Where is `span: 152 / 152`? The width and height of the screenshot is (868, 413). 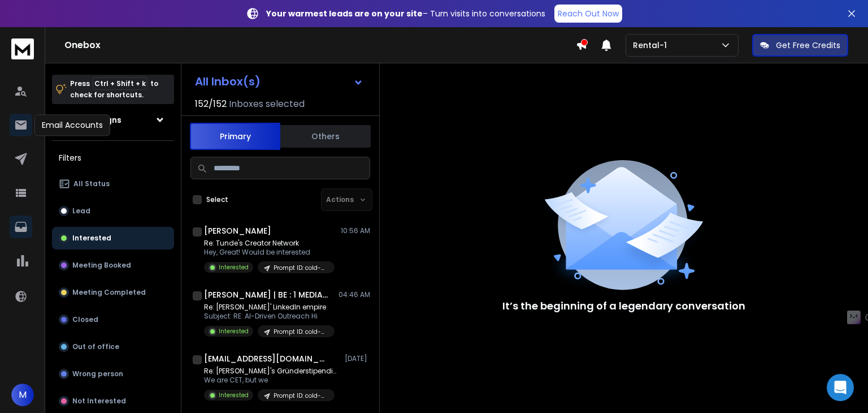
span: 152 / 152 is located at coordinates (211, 104).